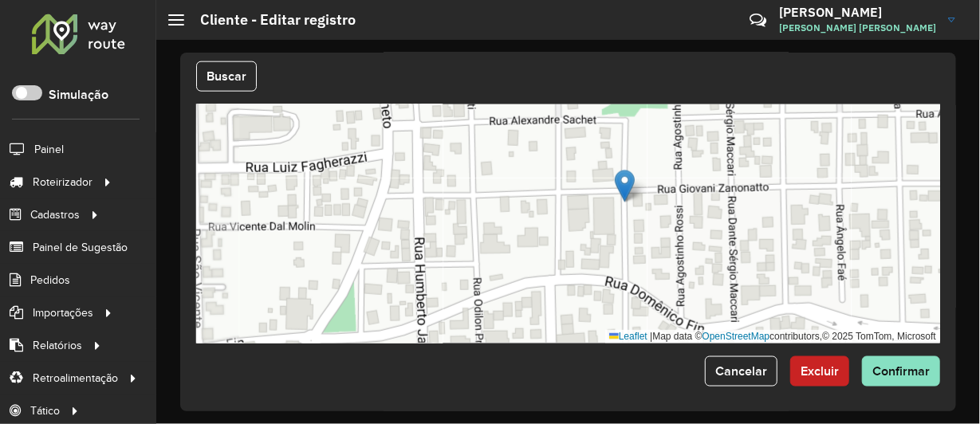  I want to click on span: Roteirizador, so click(62, 182).